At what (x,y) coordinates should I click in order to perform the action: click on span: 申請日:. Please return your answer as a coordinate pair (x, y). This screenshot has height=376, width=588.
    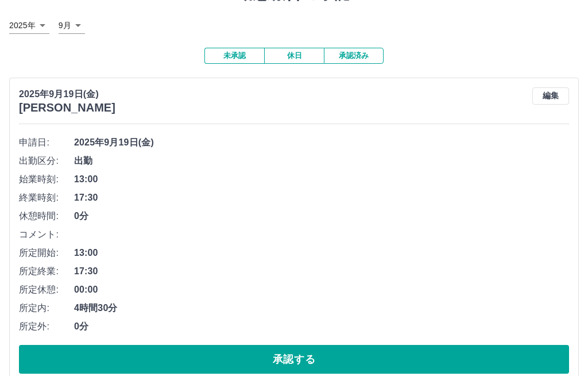
    Looking at the image, I should click on (46, 143).